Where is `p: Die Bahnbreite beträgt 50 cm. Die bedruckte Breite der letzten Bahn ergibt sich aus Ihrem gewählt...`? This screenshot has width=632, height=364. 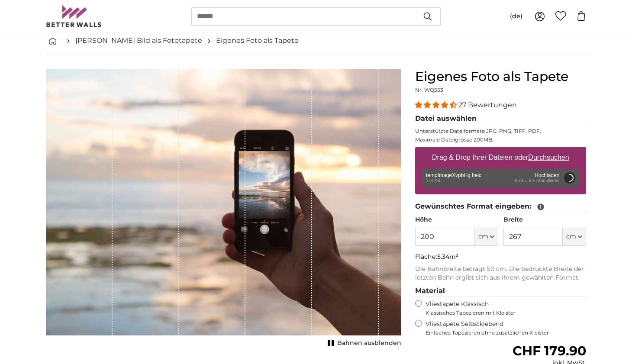
p: Die Bahnbreite beträgt 50 cm. Die bedruckte Breite der letzten Bahn ergibt sich aus Ihrem gewählt... is located at coordinates (500, 273).